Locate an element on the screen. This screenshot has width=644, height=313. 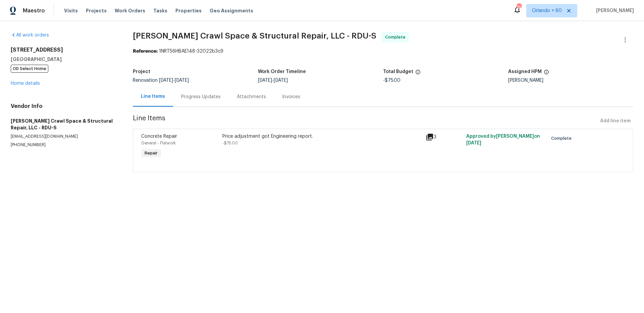
span: Line Items is located at coordinates (365, 121).